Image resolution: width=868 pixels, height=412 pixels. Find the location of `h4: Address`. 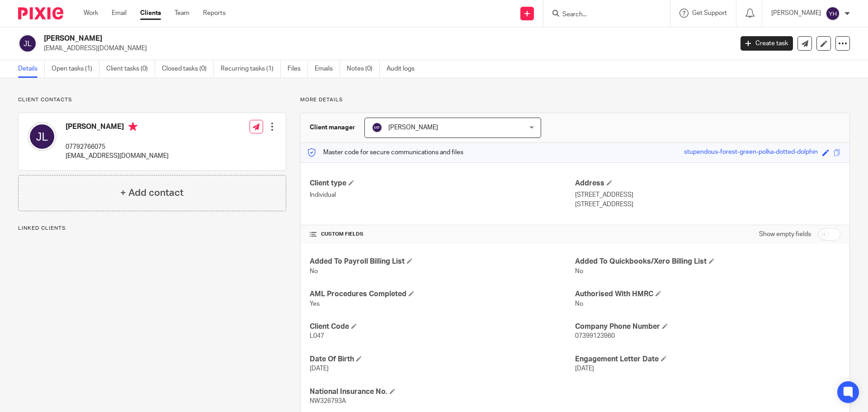

h4: Address is located at coordinates (707, 184).